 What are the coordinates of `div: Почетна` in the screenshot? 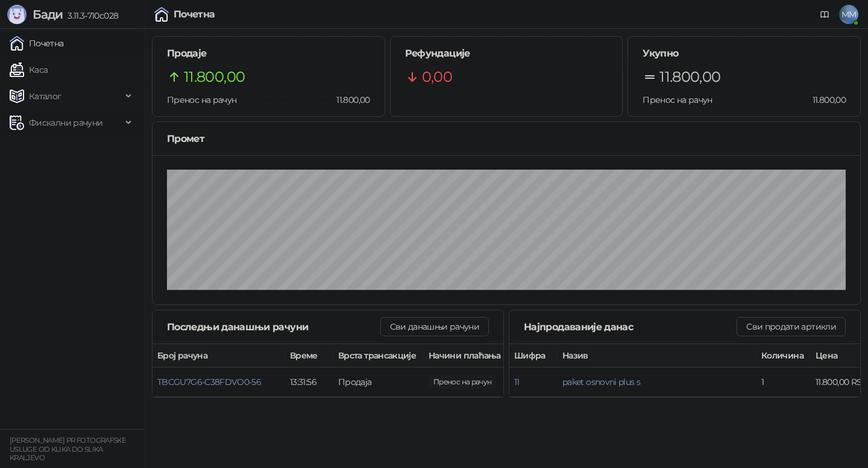 It's located at (194, 15).